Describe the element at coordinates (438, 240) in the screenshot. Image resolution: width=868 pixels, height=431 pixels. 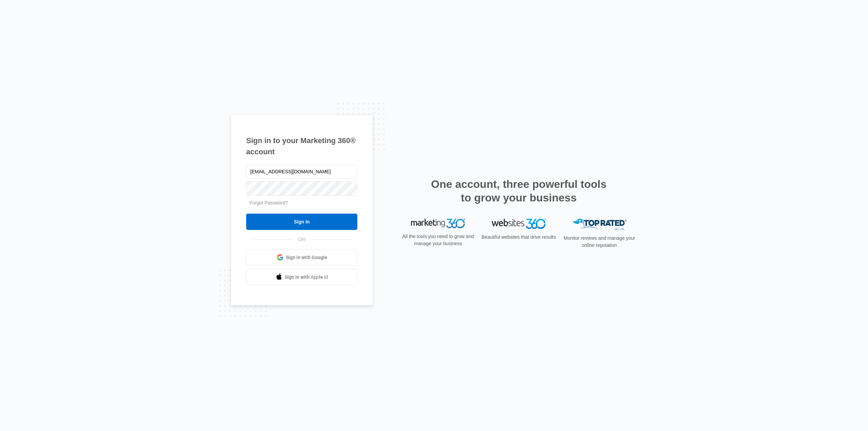
I see `p: All the tools you need to grow and manage your business` at that location.